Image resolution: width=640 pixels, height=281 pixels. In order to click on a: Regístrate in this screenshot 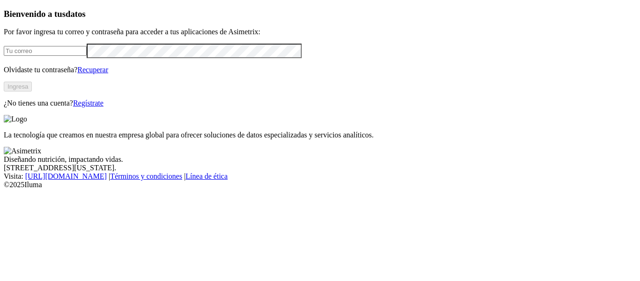, I will do `click(88, 103)`.